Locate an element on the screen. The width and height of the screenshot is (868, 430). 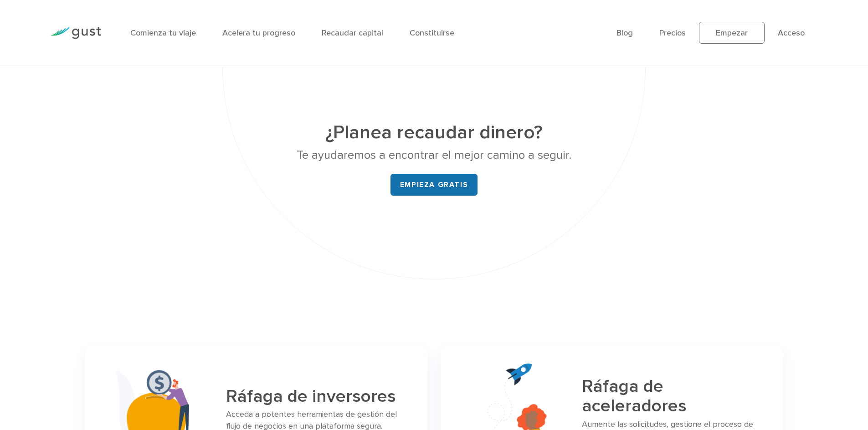
a: Empezar is located at coordinates (732, 32).